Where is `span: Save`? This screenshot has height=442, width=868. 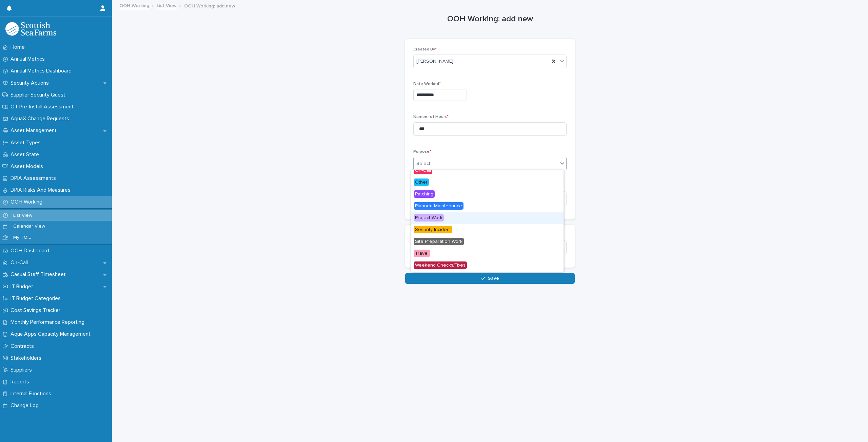
span: Save is located at coordinates (493, 279).